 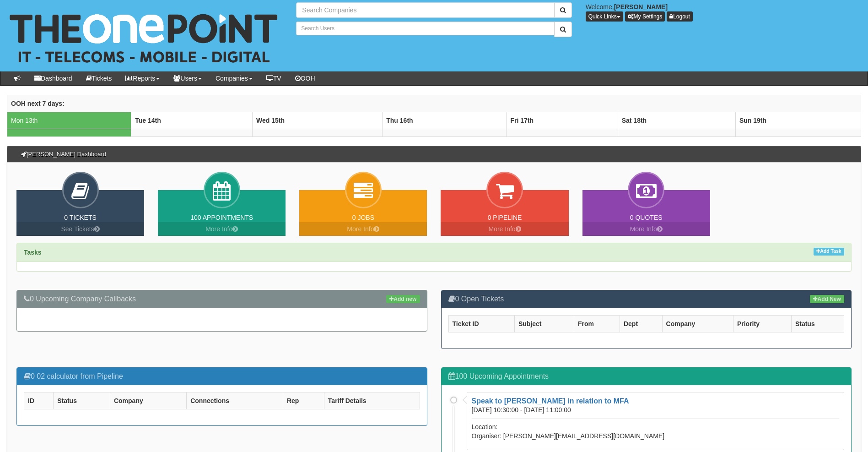 What do you see at coordinates (32, 252) in the screenshot?
I see `strong: Tasks` at bounding box center [32, 252].